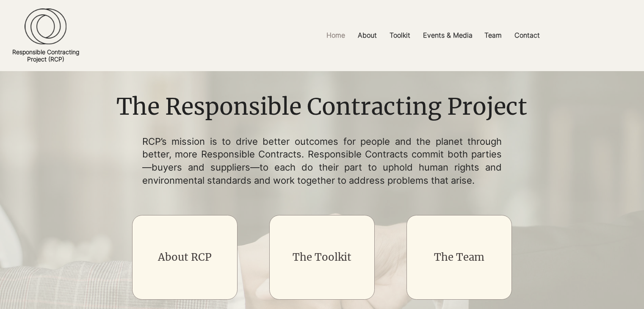 The height and width of the screenshot is (309, 644). What do you see at coordinates (447, 35) in the screenshot?
I see `a: Events & Media` at bounding box center [447, 35].